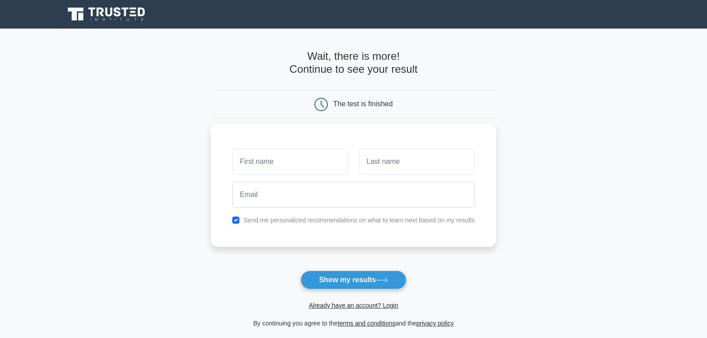 The image size is (707, 338). I want to click on a: privacy policy, so click(435, 324).